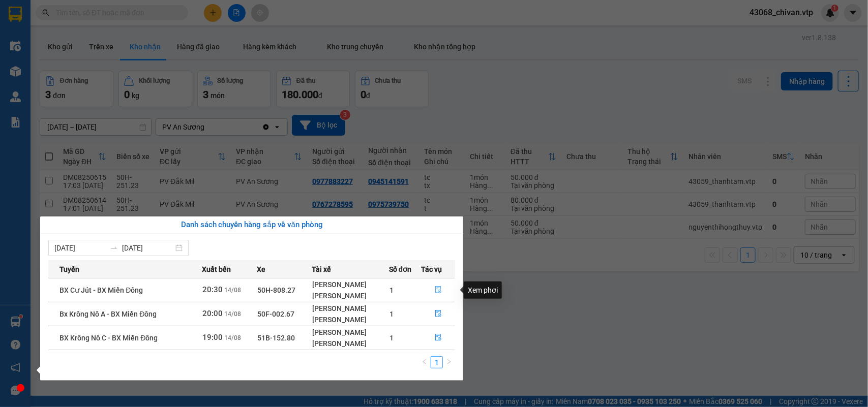  Describe the element at coordinates (449, 363) in the screenshot. I see `button: right` at that location.